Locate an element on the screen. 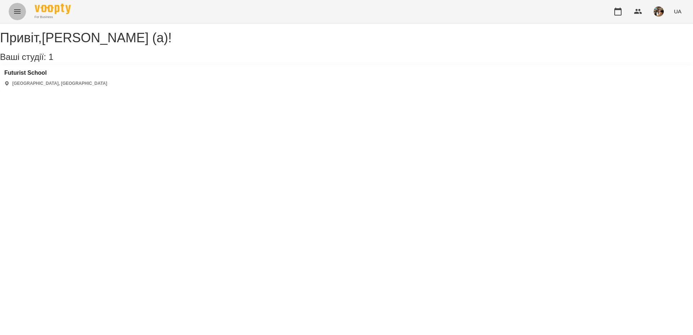  span: UA is located at coordinates (678, 11).